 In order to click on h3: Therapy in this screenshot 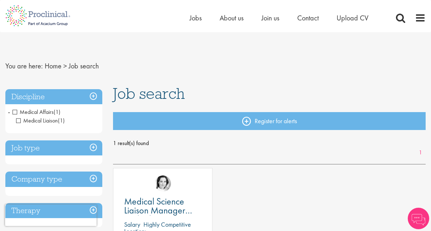, I will do `click(54, 210)`.